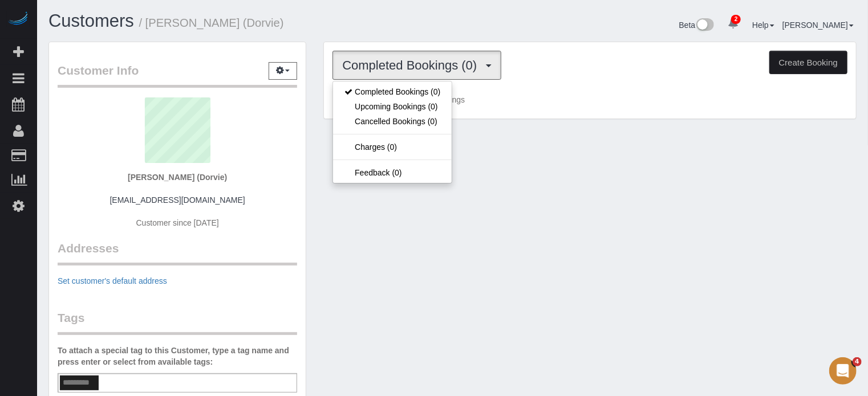 This screenshot has width=868, height=396. Describe the element at coordinates (736, 19) in the screenshot. I see `span: 2` at that location.